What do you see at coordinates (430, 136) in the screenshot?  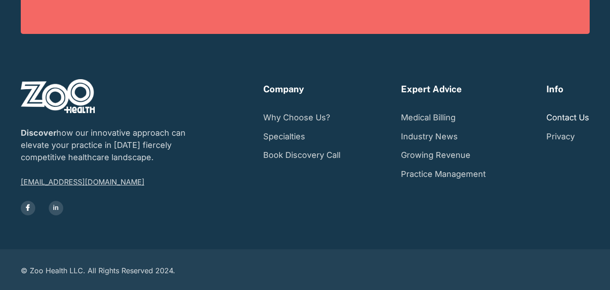 I see `a: Industry News` at bounding box center [430, 136].